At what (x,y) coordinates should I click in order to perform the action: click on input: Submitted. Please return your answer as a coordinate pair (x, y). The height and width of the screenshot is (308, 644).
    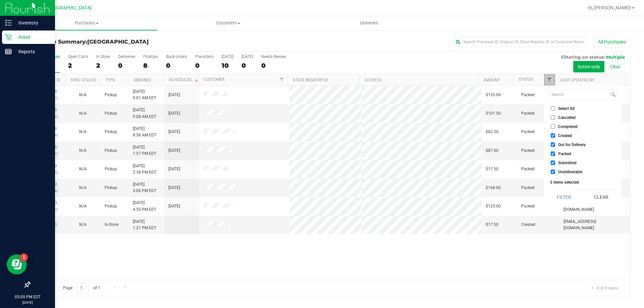
    Looking at the image, I should click on (553, 163).